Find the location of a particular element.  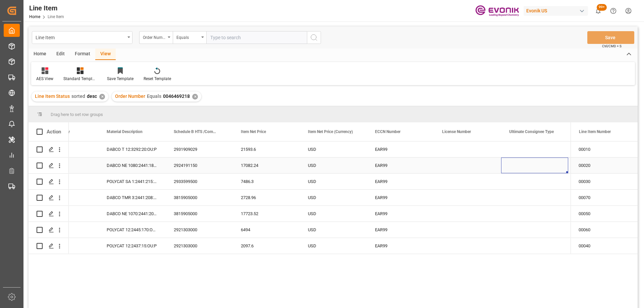

button: Evonik US is located at coordinates (557, 11).